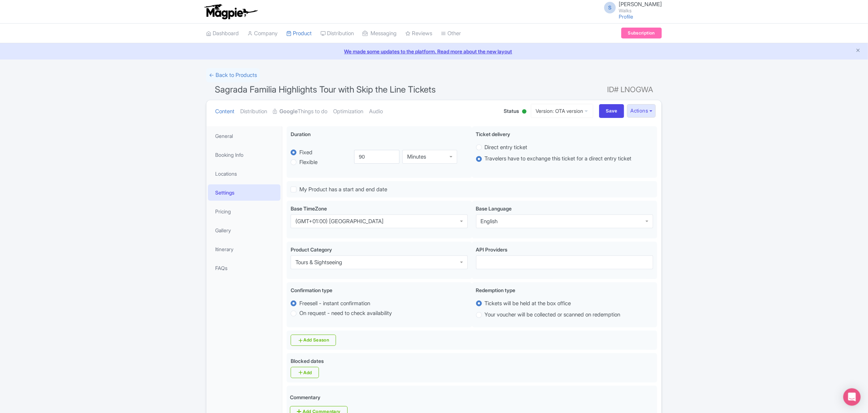 The height and width of the screenshot is (413, 868). I want to click on a: Company, so click(262, 33).